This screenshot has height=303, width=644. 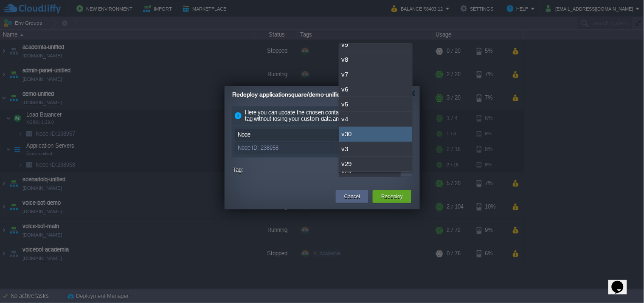 I want to click on button: Cancel, so click(x=352, y=196).